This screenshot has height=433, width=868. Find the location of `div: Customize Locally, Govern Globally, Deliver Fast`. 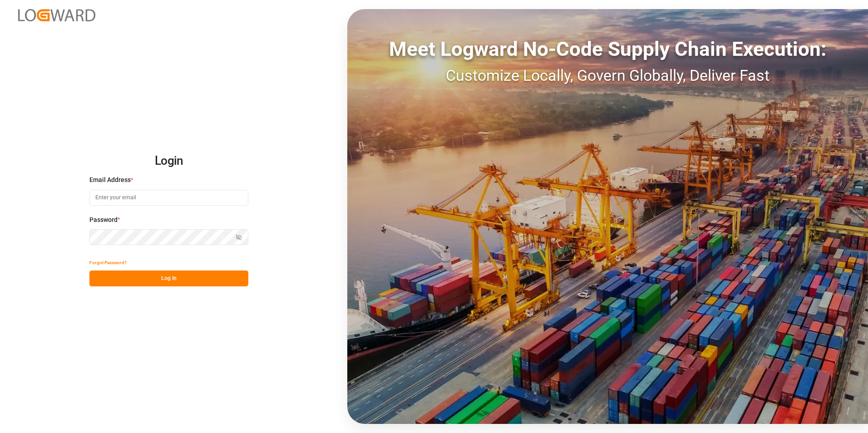

div: Customize Locally, Govern Globally, Deliver Fast is located at coordinates (607, 76).